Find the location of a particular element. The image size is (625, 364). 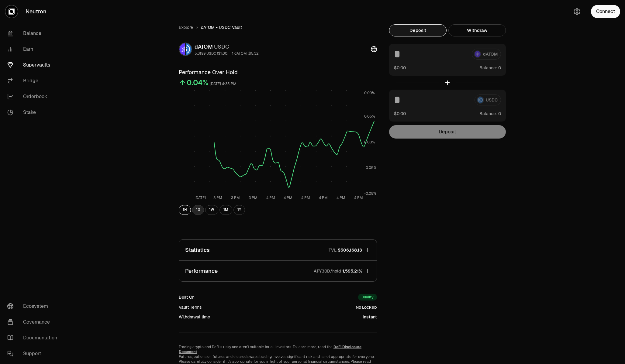

tspan: -0.09% is located at coordinates (370, 194).